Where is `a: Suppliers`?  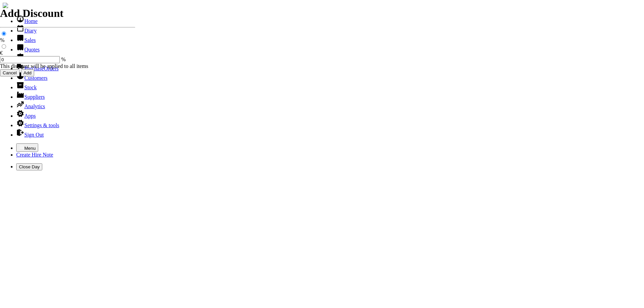
a: Suppliers is located at coordinates (30, 97).